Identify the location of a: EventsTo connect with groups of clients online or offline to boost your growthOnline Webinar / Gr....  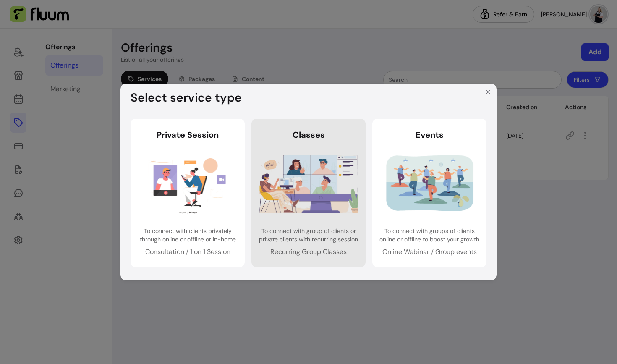
(429, 192).